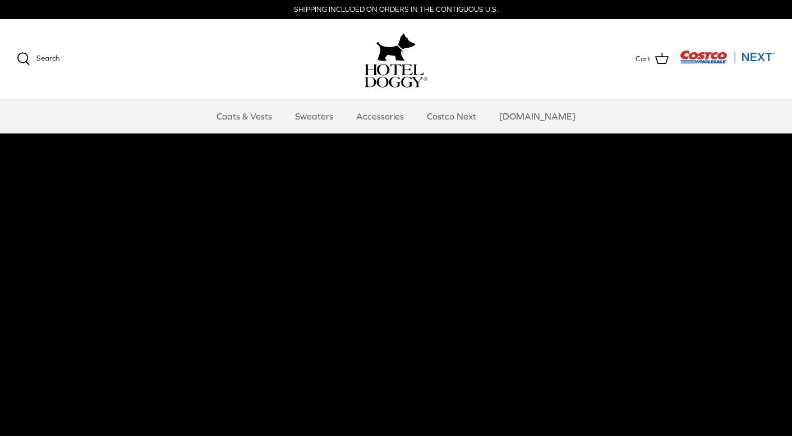 The height and width of the screenshot is (436, 792). Describe the element at coordinates (728, 57) in the screenshot. I see `img: Costco Next` at that location.